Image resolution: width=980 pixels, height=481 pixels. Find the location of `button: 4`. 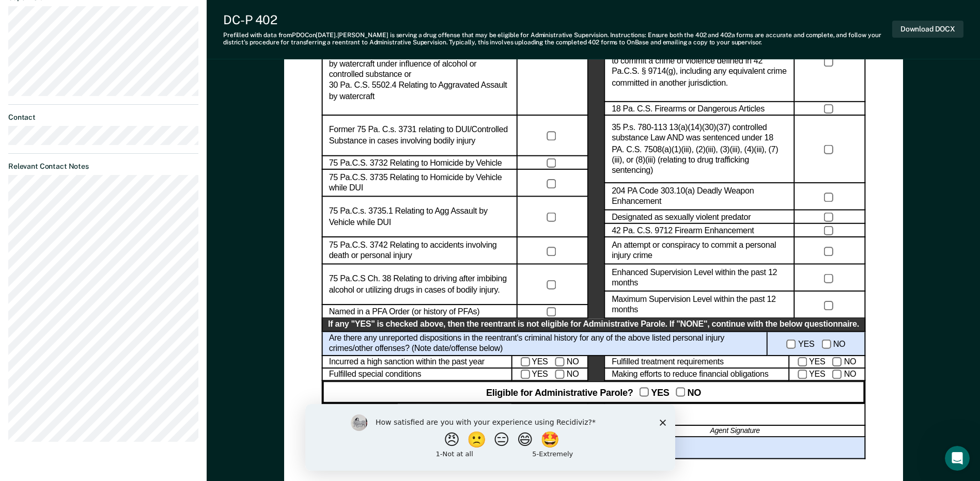

button: 4 is located at coordinates (221, 36).